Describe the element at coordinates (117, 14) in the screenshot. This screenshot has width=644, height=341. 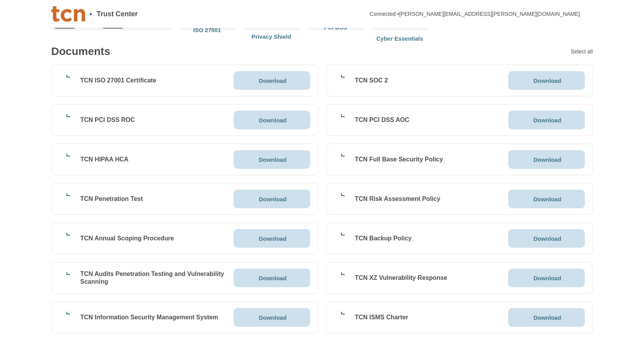
I see `span: Trust Center` at that location.